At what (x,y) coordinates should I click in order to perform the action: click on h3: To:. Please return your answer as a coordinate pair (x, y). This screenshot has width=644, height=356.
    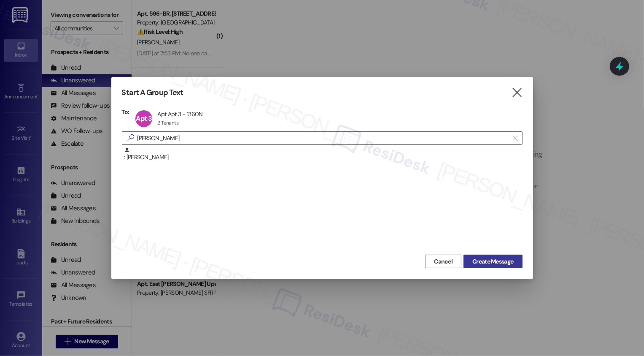
    Looking at the image, I should click on (126, 112).